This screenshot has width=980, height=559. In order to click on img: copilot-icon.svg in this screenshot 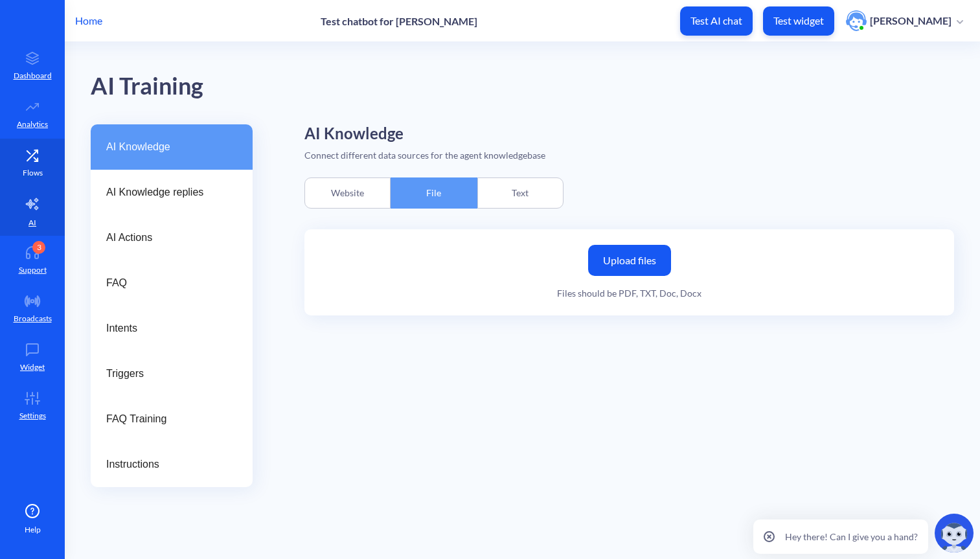, I will do `click(954, 533)`.